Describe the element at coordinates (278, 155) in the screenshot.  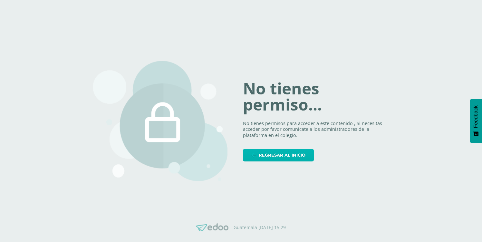
I see `a: Regresar al inicio` at that location.